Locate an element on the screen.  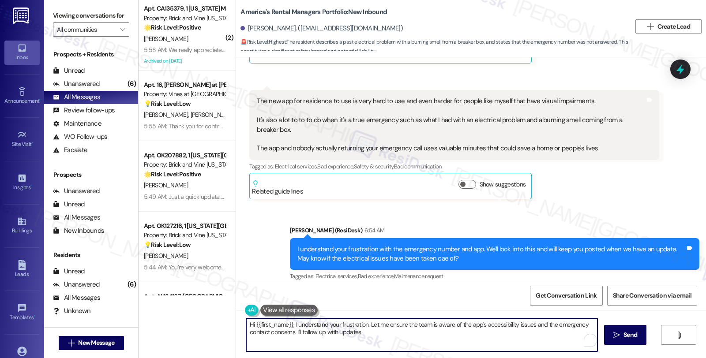
div: Prospects + Residents is located at coordinates (91, 54).